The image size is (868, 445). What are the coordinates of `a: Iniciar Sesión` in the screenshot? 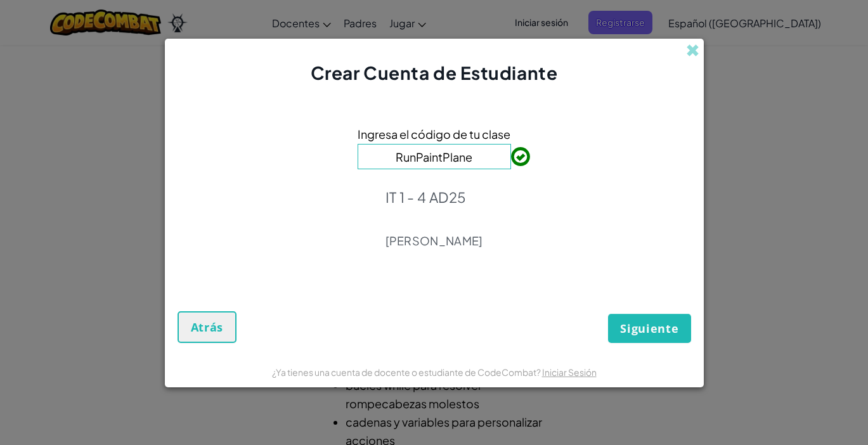 It's located at (569, 372).